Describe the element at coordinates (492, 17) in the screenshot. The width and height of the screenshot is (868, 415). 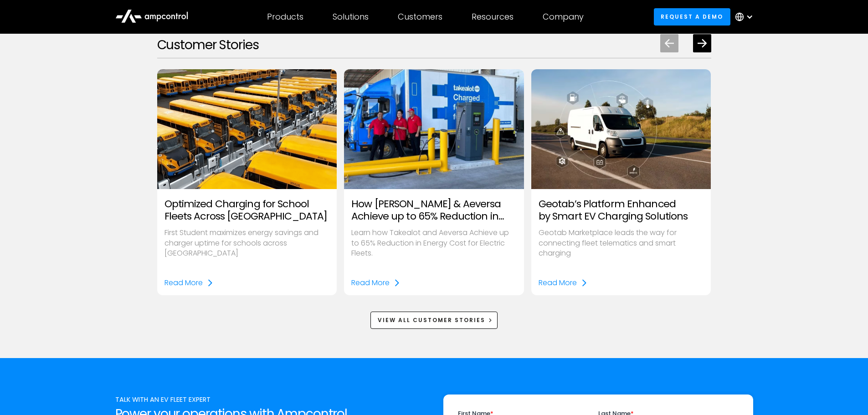
I see `div: Resources` at that location.